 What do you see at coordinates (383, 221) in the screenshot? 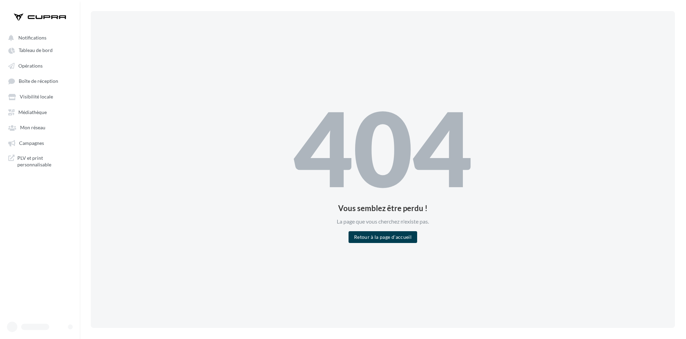
I see `div: La page que vous cherchez n'existe pas.` at bounding box center [383, 221].